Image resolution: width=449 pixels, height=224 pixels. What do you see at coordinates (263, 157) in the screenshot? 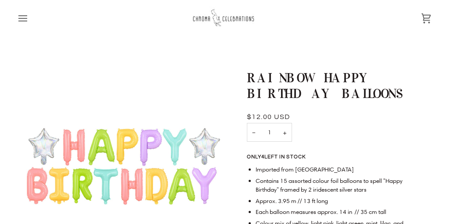
I see `span: 4` at bounding box center [263, 157].